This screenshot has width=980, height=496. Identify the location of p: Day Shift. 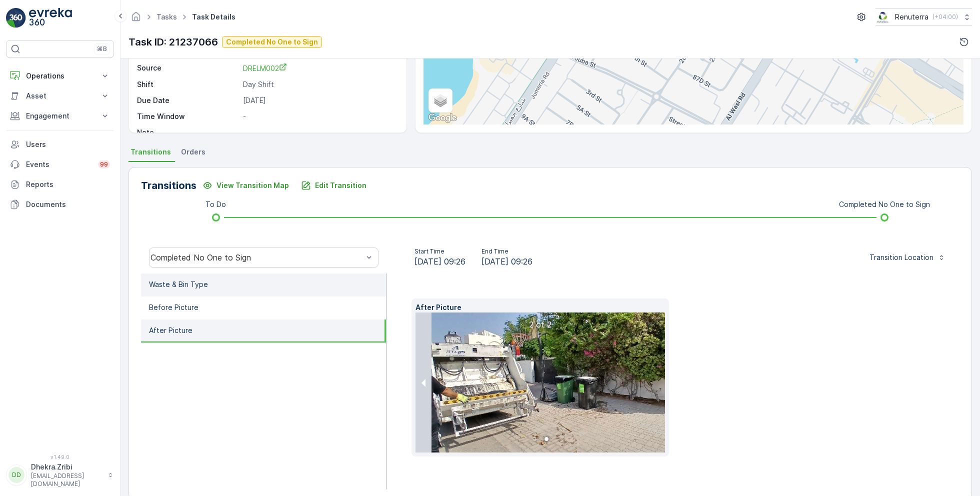
(320, 85).